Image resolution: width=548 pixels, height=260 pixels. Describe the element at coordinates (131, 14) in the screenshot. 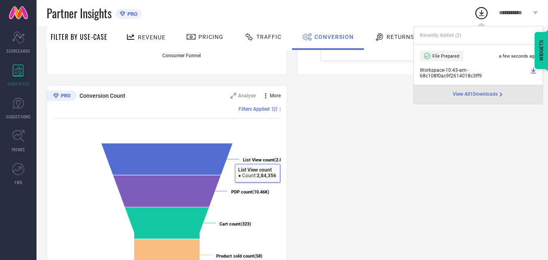

I see `span: PRO` at that location.